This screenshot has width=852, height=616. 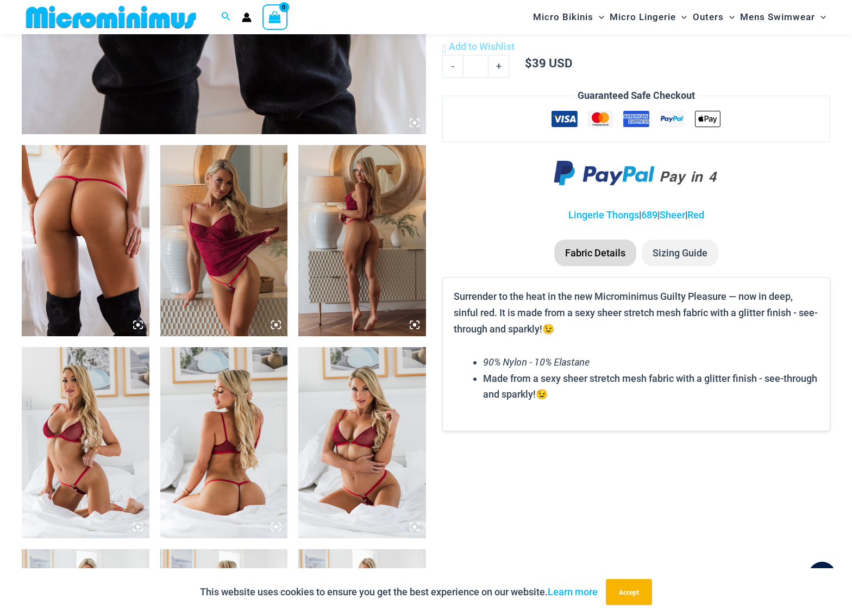 What do you see at coordinates (636, 313) in the screenshot?
I see `p: Surrender to the heat in the new Microminimus Guilty Pleasure — now in deep, sinful red. It is ma...` at bounding box center [636, 313].